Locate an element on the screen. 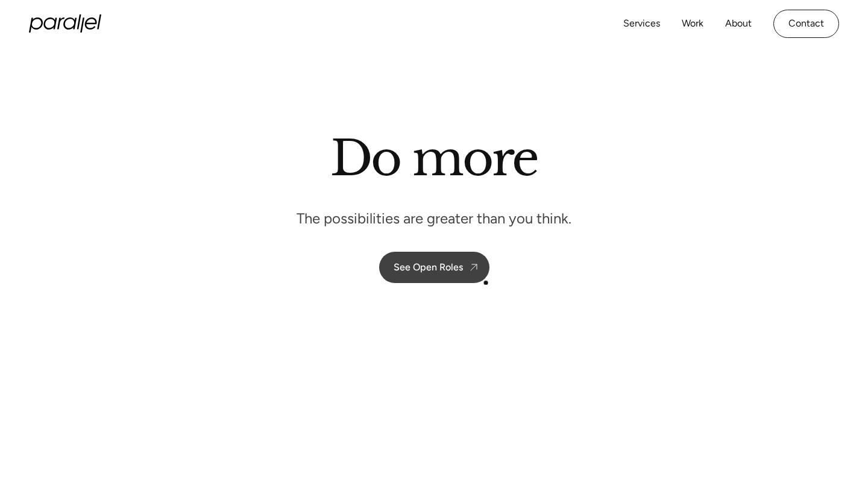 The width and height of the screenshot is (868, 489). h1: Do more is located at coordinates (434, 159).